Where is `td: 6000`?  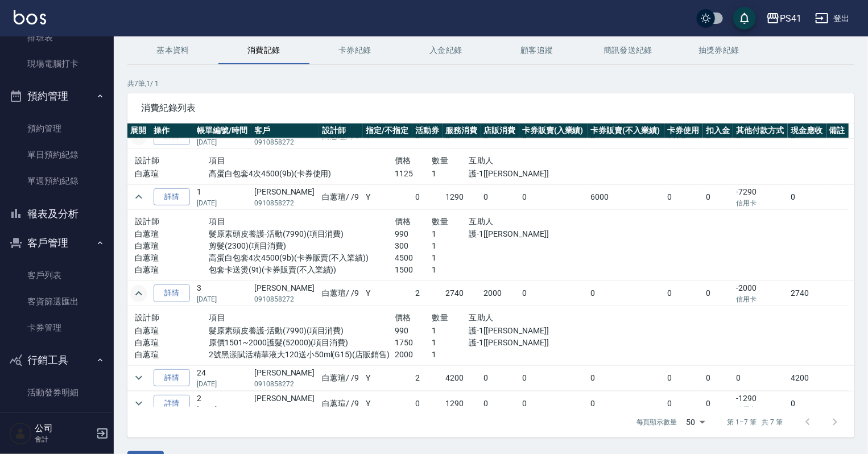 td: 6000 is located at coordinates (626, 196).